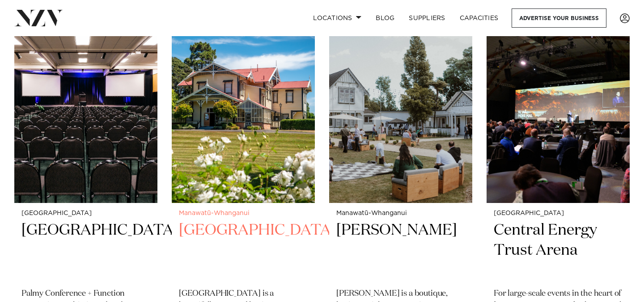 The height and width of the screenshot is (302, 644). What do you see at coordinates (559, 18) in the screenshot?
I see `a: Advertise your business` at bounding box center [559, 18].